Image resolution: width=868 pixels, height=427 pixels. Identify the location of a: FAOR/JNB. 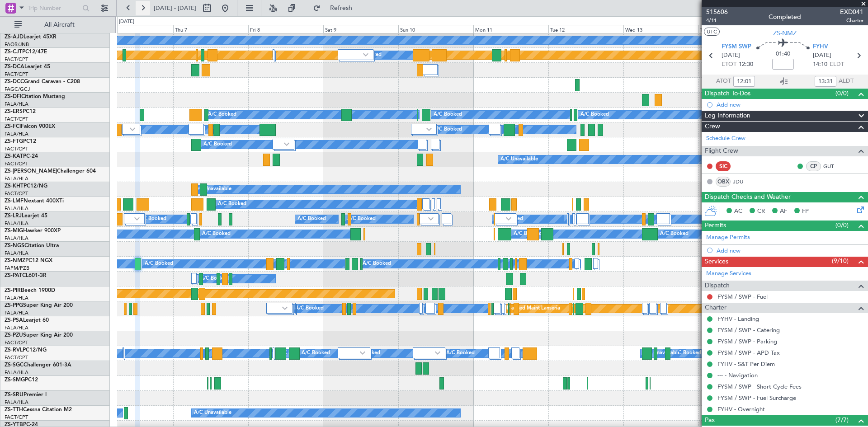
(17, 44).